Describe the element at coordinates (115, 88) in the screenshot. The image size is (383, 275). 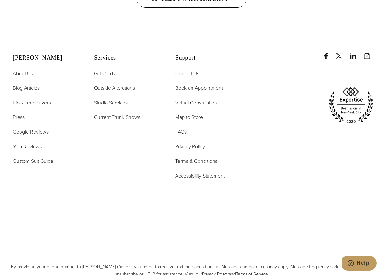
I see `span: Outside Alterations` at that location.